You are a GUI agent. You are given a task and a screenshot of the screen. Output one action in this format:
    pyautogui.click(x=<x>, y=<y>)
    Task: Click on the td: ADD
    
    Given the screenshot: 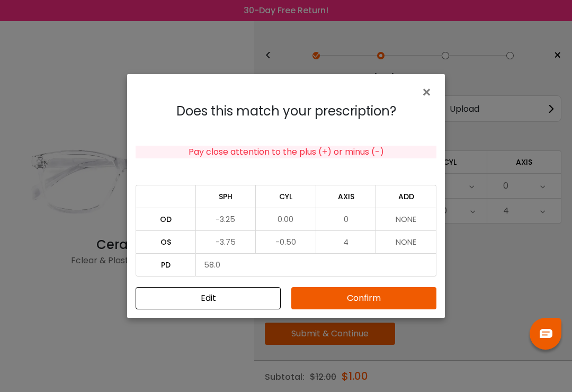 What is the action you would take?
    pyautogui.click(x=407, y=196)
    